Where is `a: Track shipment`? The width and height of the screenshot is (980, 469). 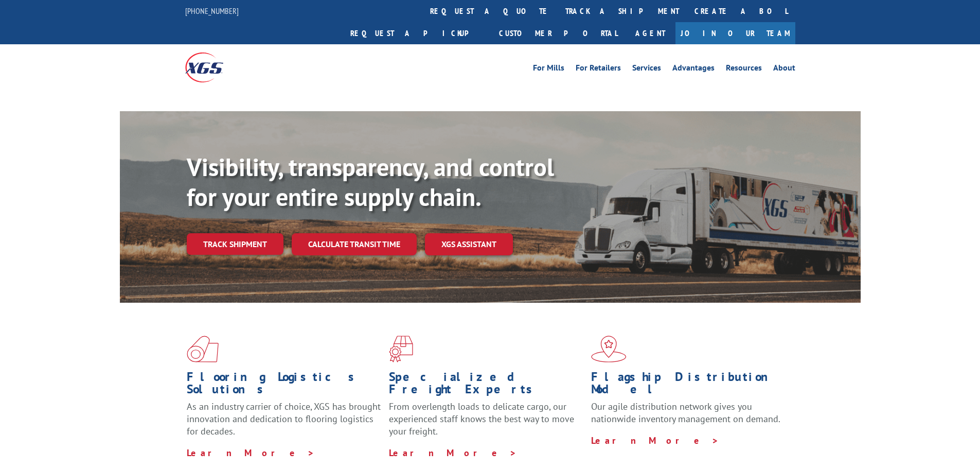 a: Track shipment is located at coordinates (235, 244).